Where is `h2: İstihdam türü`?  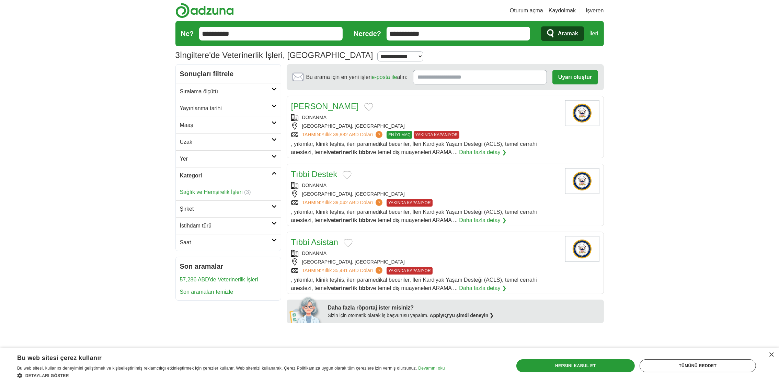
h2: İstihdam türü is located at coordinates (226, 226).